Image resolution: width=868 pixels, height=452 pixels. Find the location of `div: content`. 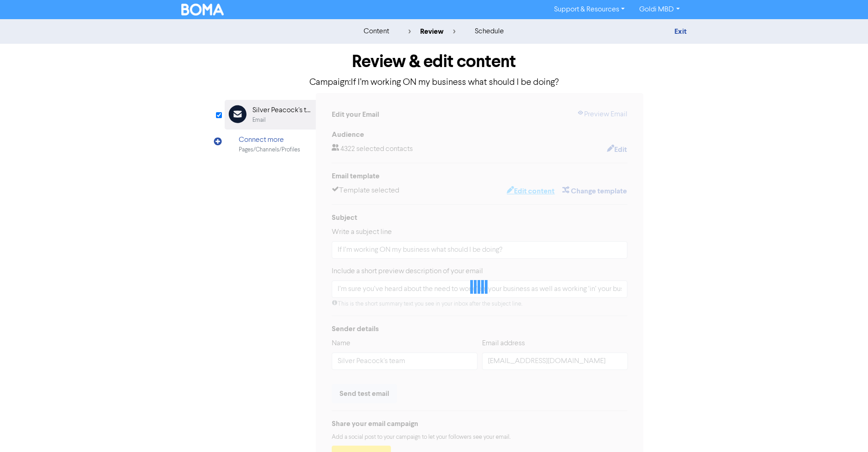

div: content is located at coordinates (376, 31).